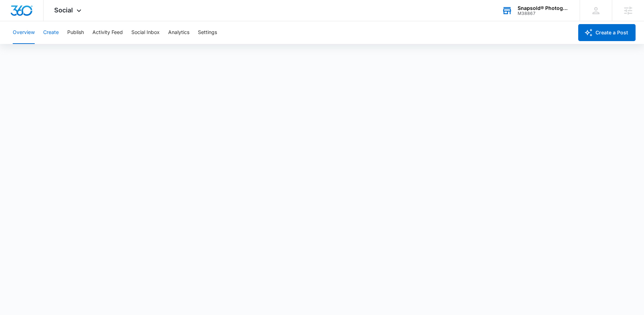 This screenshot has height=315, width=644. Describe the element at coordinates (207, 32) in the screenshot. I see `button: Settings` at that location.